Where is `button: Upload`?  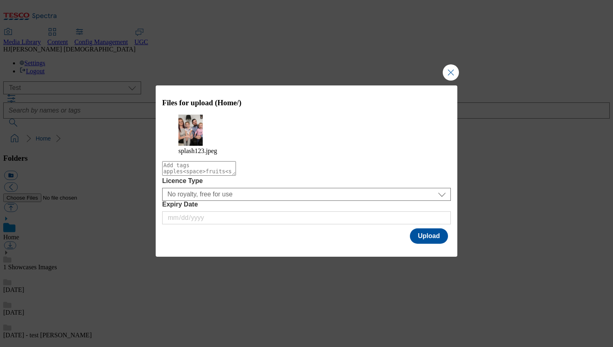
button: Upload is located at coordinates (429, 236).